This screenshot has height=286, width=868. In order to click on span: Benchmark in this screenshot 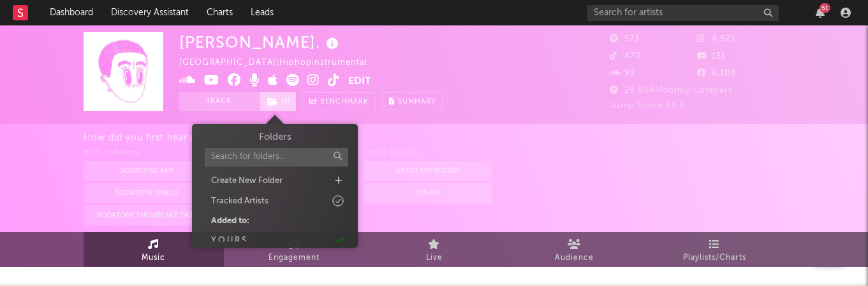, I will do `click(344, 103)`.